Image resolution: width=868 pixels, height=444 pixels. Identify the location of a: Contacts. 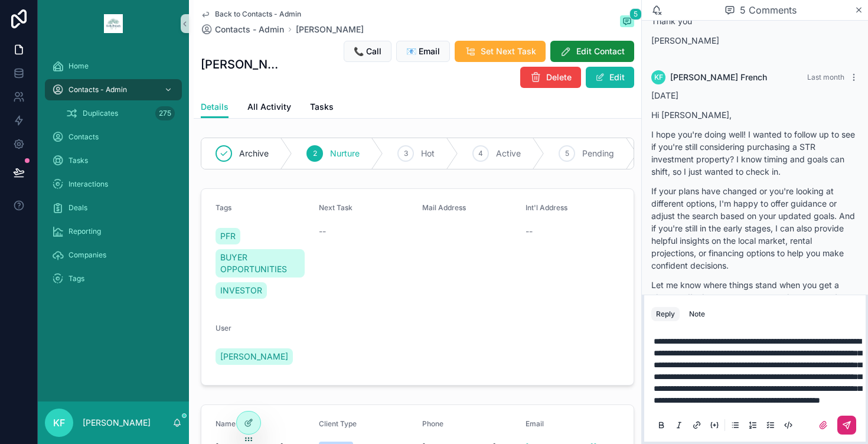
(113, 137).